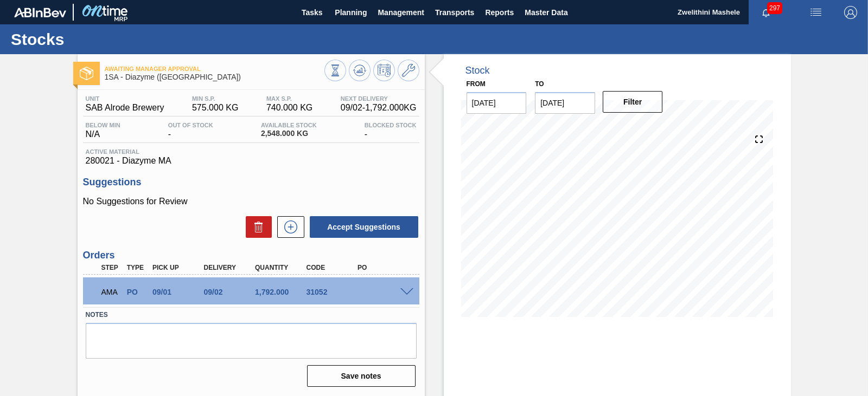 The height and width of the screenshot is (396, 868). What do you see at coordinates (362, 227) in the screenshot?
I see `div: Accept Suggestions` at bounding box center [362, 227].